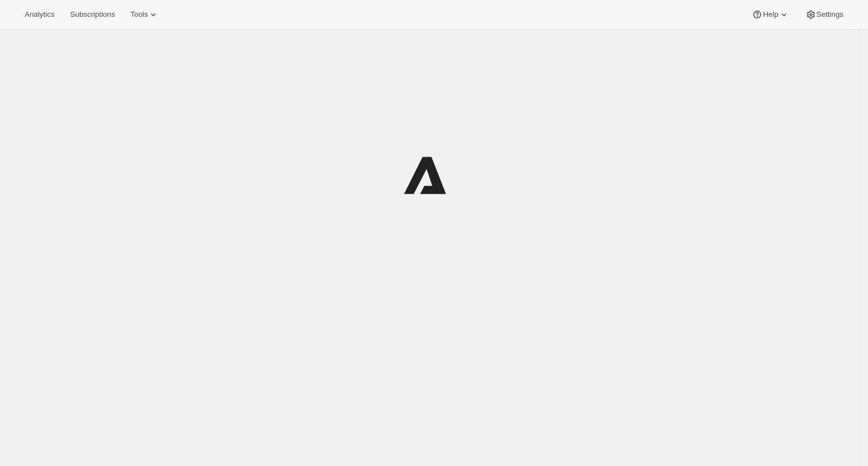 This screenshot has height=466, width=868. I want to click on button: Tools, so click(145, 14).